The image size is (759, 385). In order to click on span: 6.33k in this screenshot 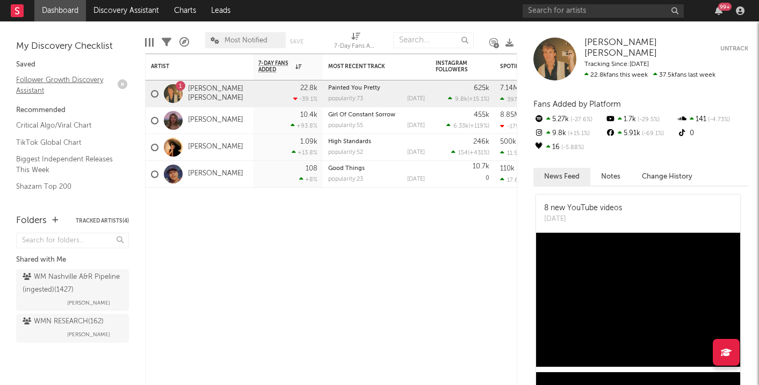, I will do `click(461, 126)`.